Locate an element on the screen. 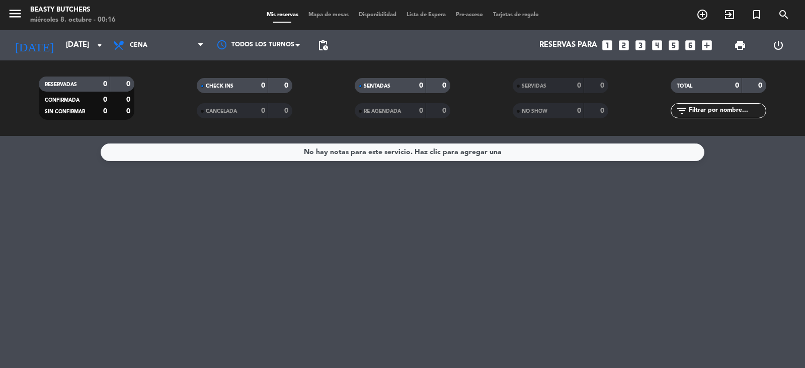  i: exit_to_app is located at coordinates (729, 15).